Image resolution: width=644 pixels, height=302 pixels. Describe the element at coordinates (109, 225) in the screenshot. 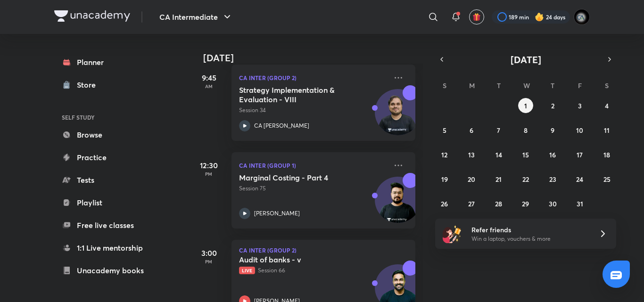

I see `a: Free live classes` at that location.